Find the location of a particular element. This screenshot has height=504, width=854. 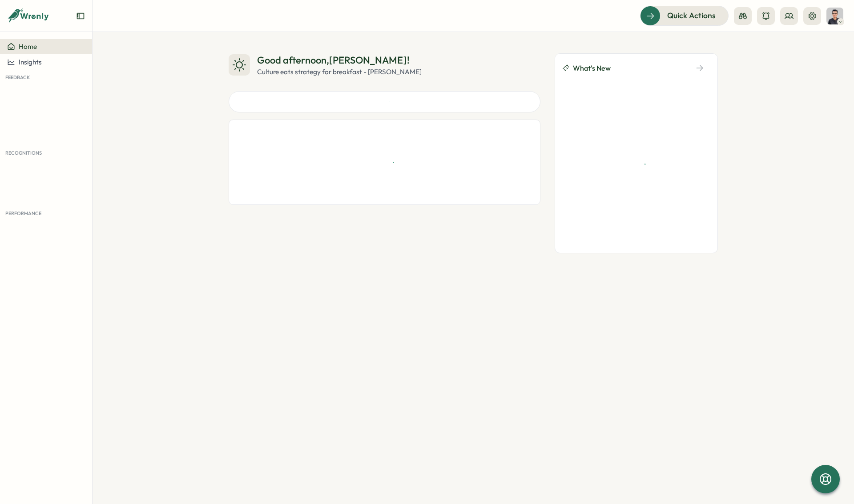

span: Quick Actions is located at coordinates (691, 15).